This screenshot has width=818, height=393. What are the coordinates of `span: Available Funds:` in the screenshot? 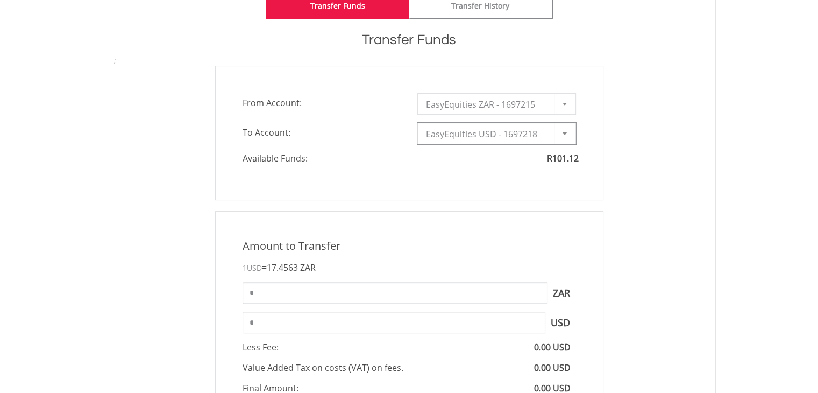 It's located at (322, 158).